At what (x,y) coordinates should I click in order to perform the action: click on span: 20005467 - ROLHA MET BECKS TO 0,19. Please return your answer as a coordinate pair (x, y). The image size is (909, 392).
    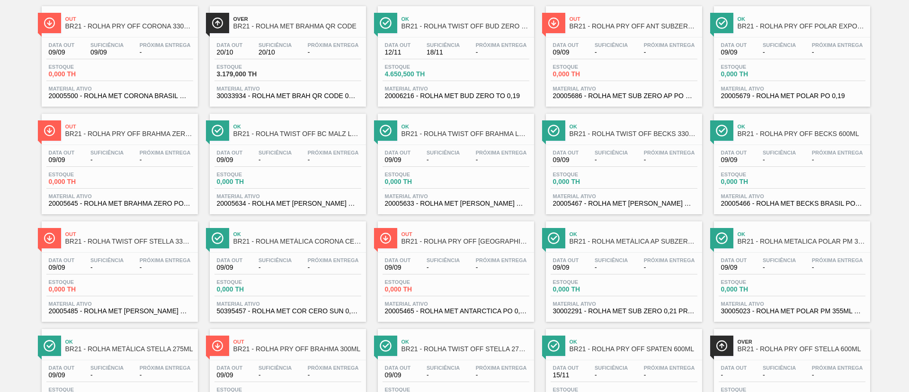
    Looking at the image, I should click on (624, 203).